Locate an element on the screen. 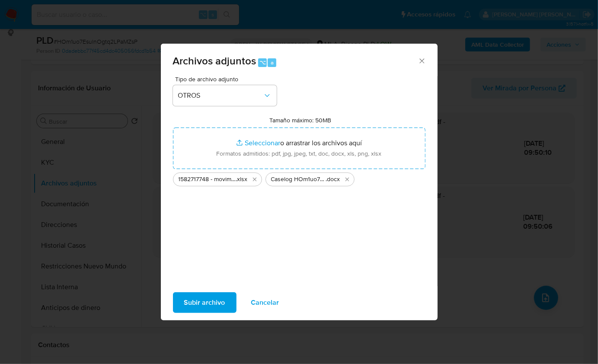 This screenshot has height=364, width=598. span: Tipo de archivo adjunto is located at coordinates (227, 79).